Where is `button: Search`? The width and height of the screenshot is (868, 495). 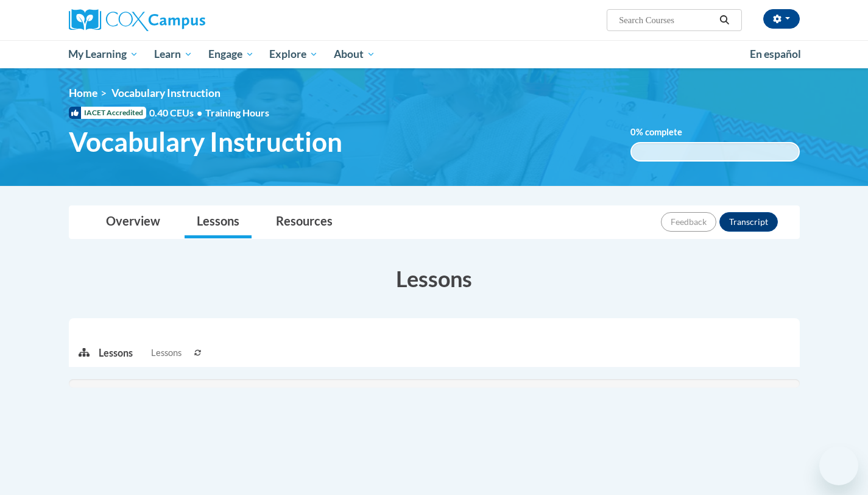 button: Search is located at coordinates (724, 20).